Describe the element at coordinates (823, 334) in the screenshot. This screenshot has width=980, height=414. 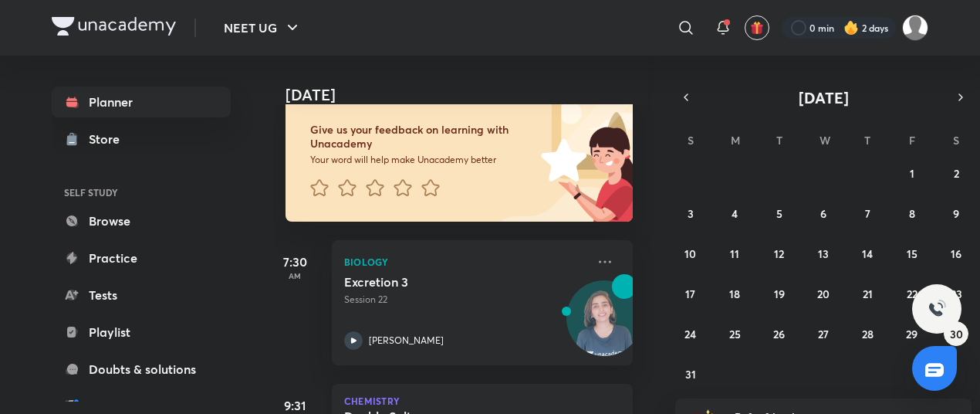
I see `button: August 27, 2025` at that location.